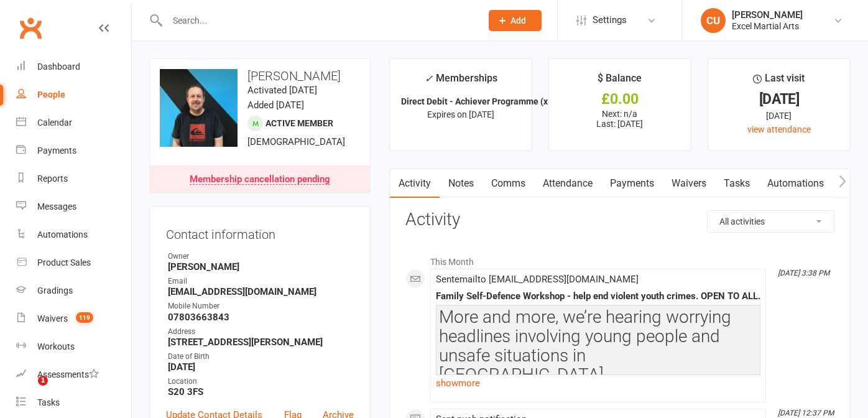 This screenshot has height=418, width=868. Describe the element at coordinates (619, 82) in the screenshot. I see `div: $ Balance` at that location.